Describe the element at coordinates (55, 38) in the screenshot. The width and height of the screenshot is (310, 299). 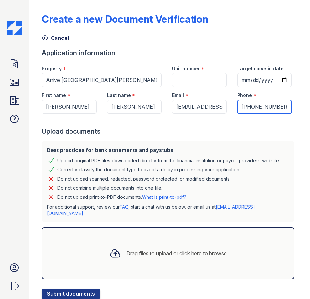
I see `a: Cancel` at that location.